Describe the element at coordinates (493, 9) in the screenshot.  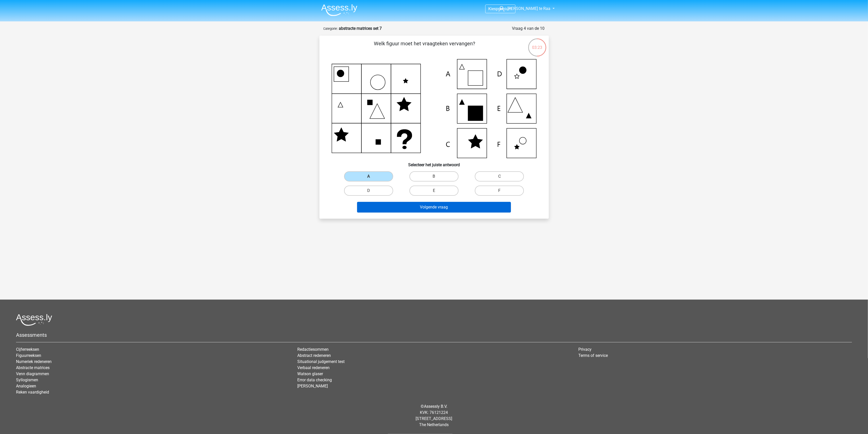
I see `span: Kies` at that location.